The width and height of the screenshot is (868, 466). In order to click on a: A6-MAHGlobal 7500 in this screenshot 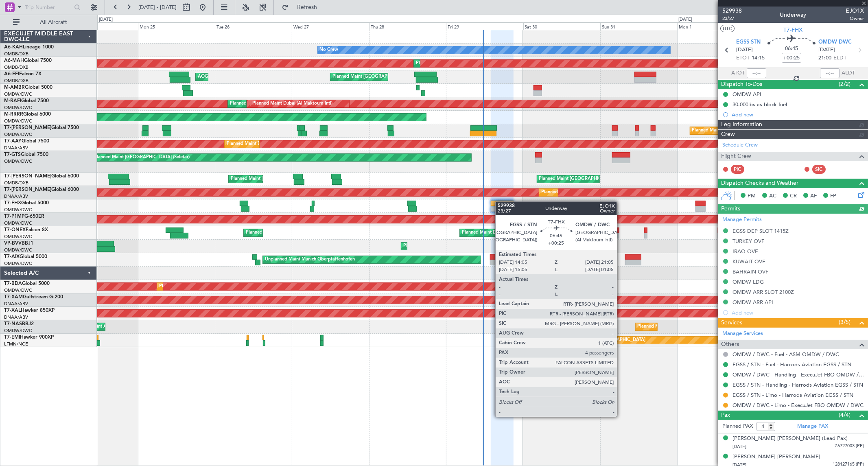, I will do `click(28, 60)`.